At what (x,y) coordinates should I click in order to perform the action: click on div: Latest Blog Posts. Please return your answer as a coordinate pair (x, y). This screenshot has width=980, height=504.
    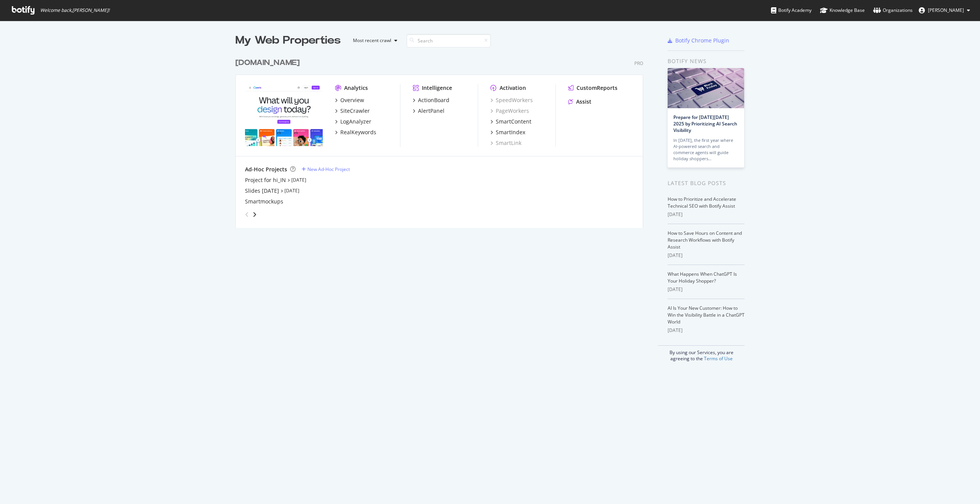
    Looking at the image, I should click on (706, 183).